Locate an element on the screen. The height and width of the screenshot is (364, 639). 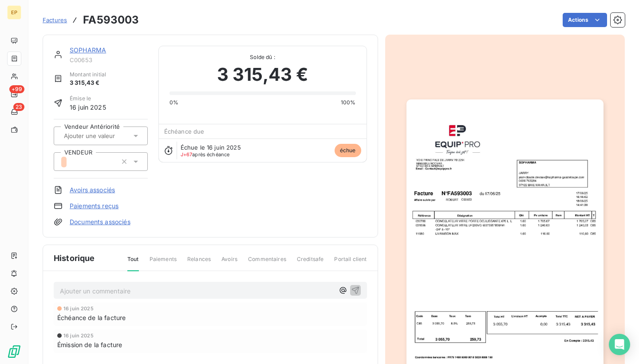
div: EP is located at coordinates (14, 12).